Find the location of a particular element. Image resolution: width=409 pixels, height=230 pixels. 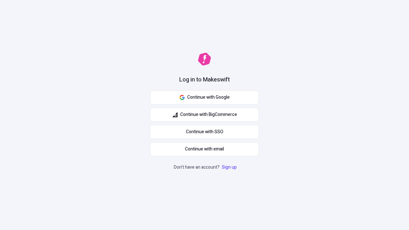

a: Continue with SSO is located at coordinates (204, 132).